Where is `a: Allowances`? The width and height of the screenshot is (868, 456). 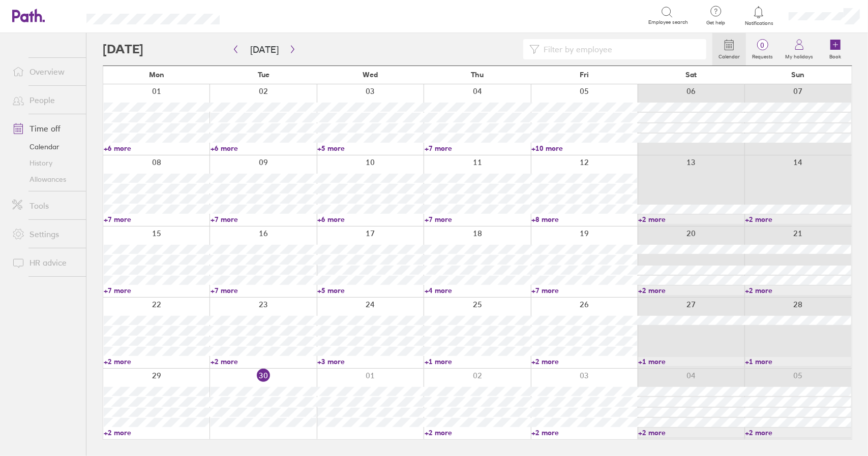
a: Allowances is located at coordinates (45, 179).